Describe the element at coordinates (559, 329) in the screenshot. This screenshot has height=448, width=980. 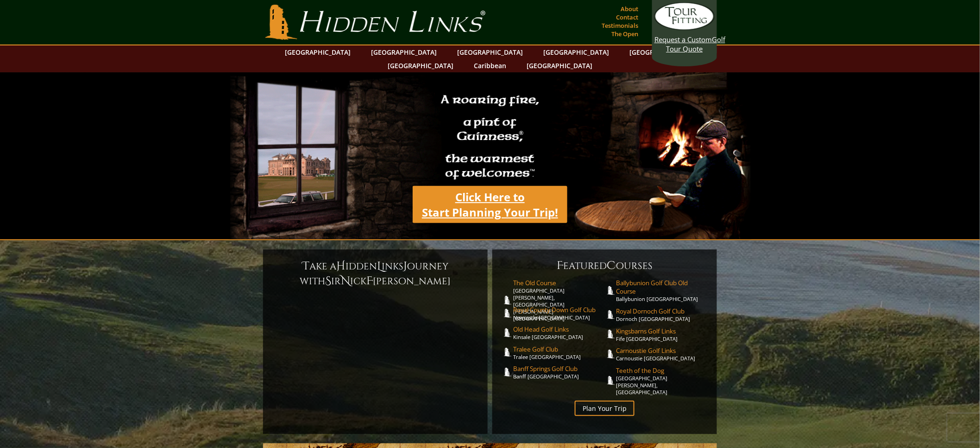
I see `span: Old Head Golf Links` at that location.